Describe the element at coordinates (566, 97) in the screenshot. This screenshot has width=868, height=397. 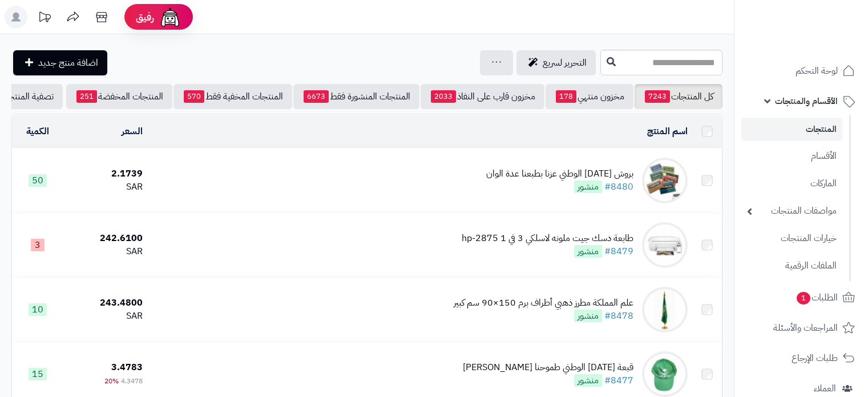
I see `span: 178` at that location.